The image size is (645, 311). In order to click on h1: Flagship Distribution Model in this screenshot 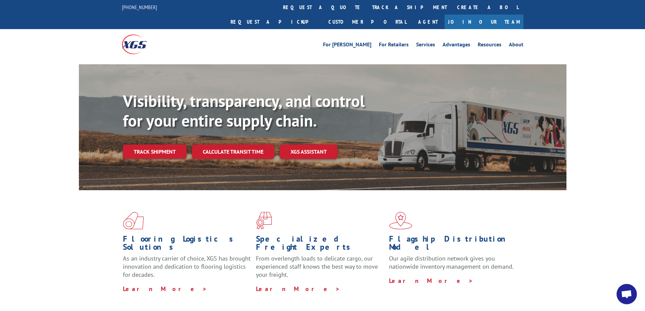, I will do `click(453, 245)`.